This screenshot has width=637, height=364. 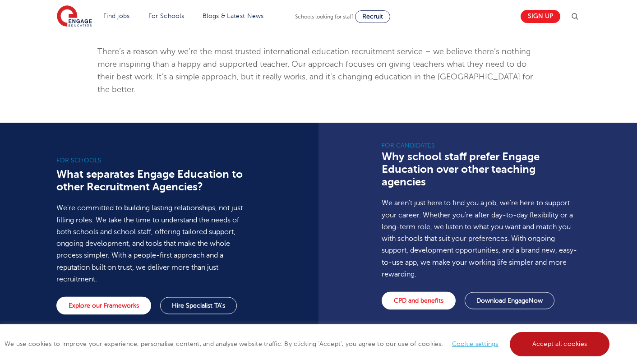 What do you see at coordinates (418, 301) in the screenshot?
I see `a: CPD and benefits` at bounding box center [418, 301].